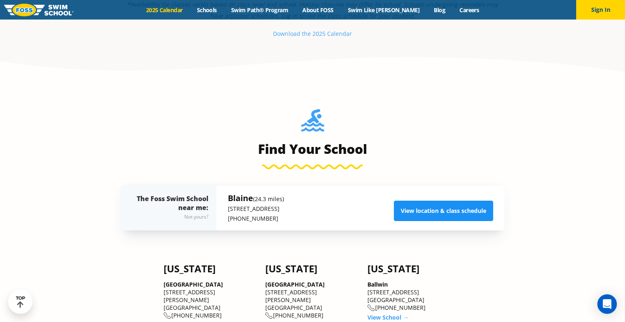  What do you see at coordinates (444, 211) in the screenshot?
I see `a: View location & class schedule` at bounding box center [444, 211].